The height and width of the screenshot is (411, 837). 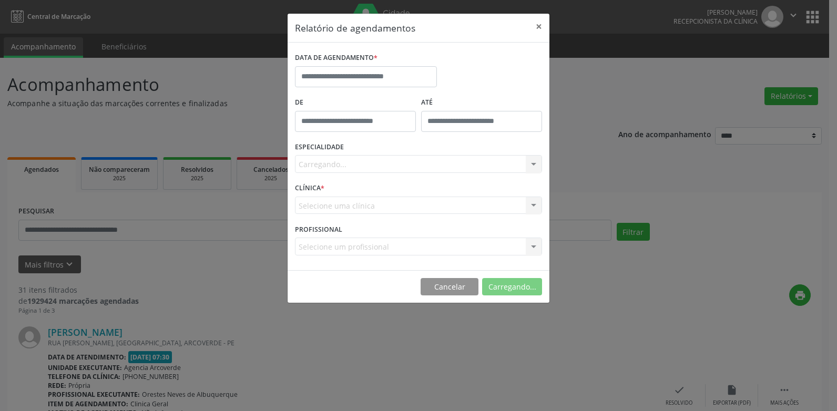 What do you see at coordinates (482, 103) in the screenshot?
I see `label: ATÉ` at bounding box center [482, 103].